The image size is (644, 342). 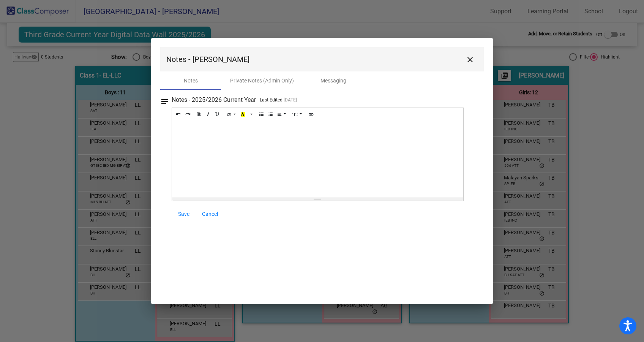 What do you see at coordinates (208, 115) in the screenshot?
I see `button: Italic (CTRL+I)` at bounding box center [208, 115].